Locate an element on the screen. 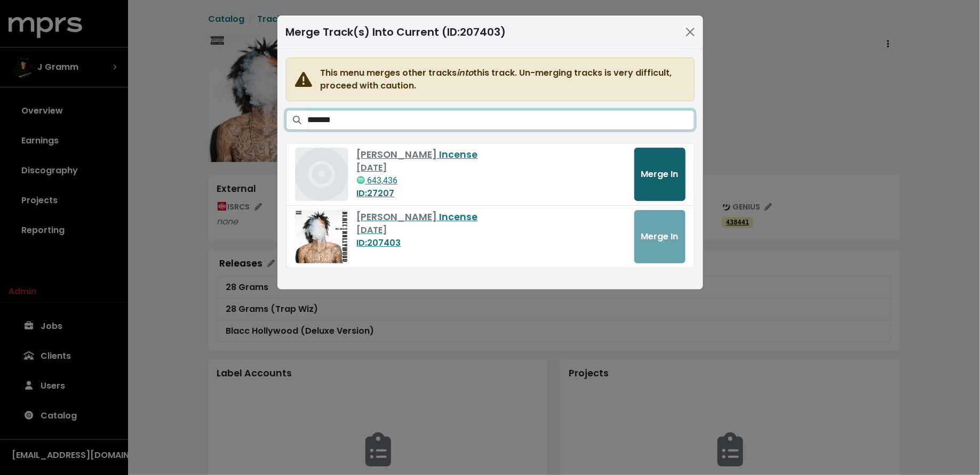  span: Merge In is located at coordinates (660, 174).